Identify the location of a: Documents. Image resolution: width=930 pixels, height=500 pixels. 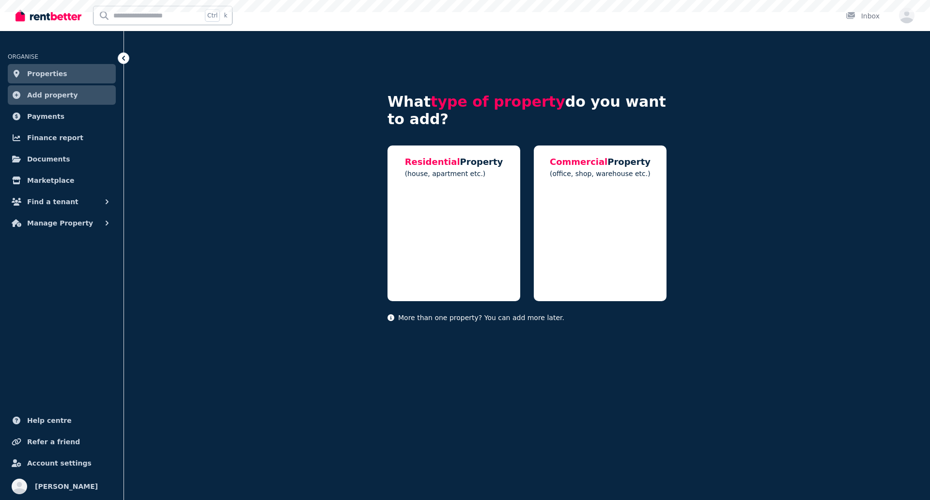
(62, 159).